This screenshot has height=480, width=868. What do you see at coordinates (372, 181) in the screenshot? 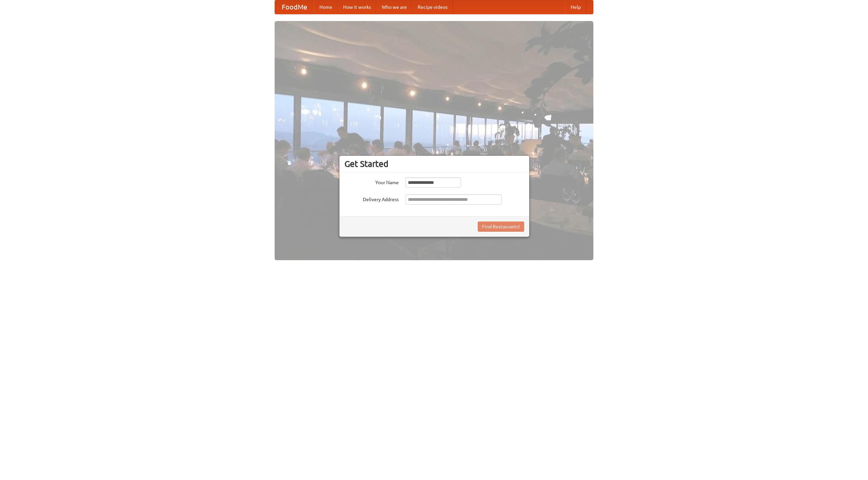
I see `label: Your Name` at bounding box center [372, 181].